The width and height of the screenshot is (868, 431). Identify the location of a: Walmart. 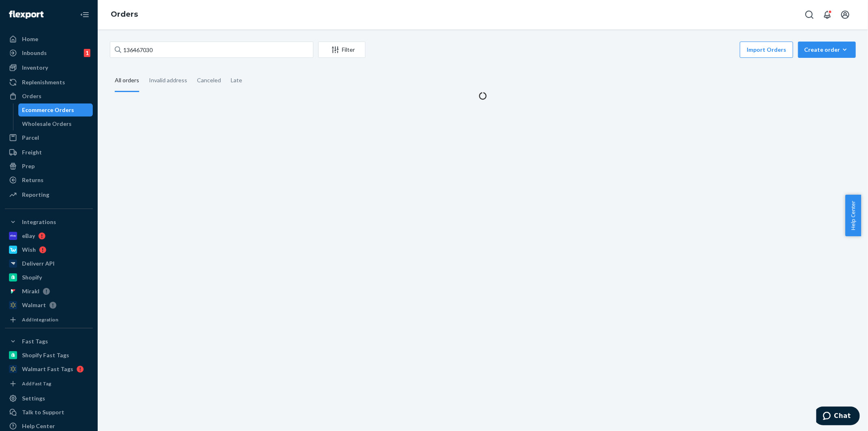
(49, 305).